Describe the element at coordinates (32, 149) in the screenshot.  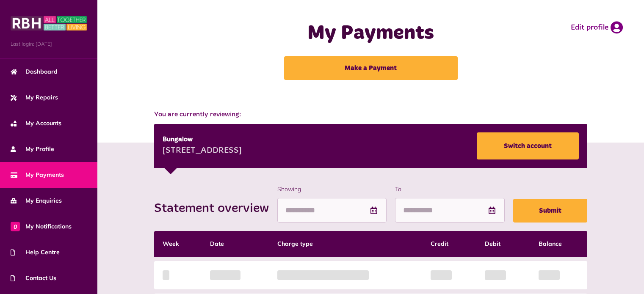
I see `span: My Profile` at that location.